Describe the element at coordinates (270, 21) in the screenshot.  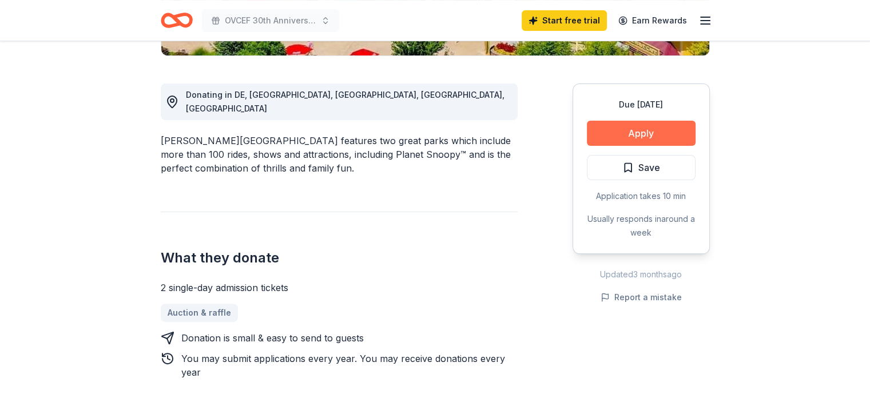
I see `span: OVCEF 30th Anniversary Gala: The Academy Awards of Excellence` at that location.